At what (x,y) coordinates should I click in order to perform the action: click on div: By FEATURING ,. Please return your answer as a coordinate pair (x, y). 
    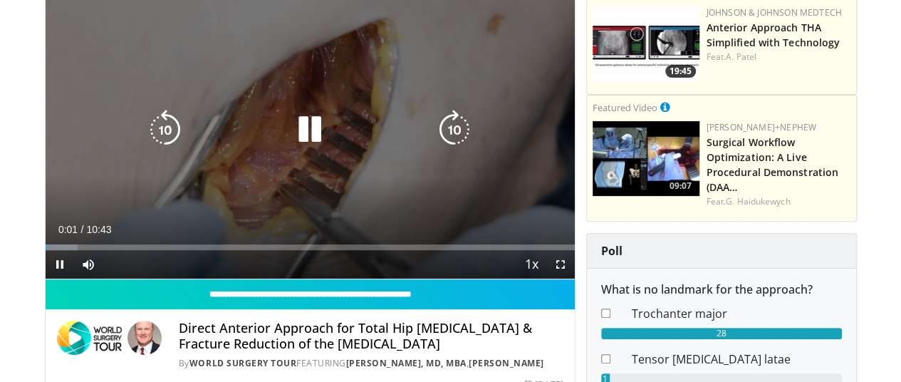
    Looking at the image, I should click on (371, 363).